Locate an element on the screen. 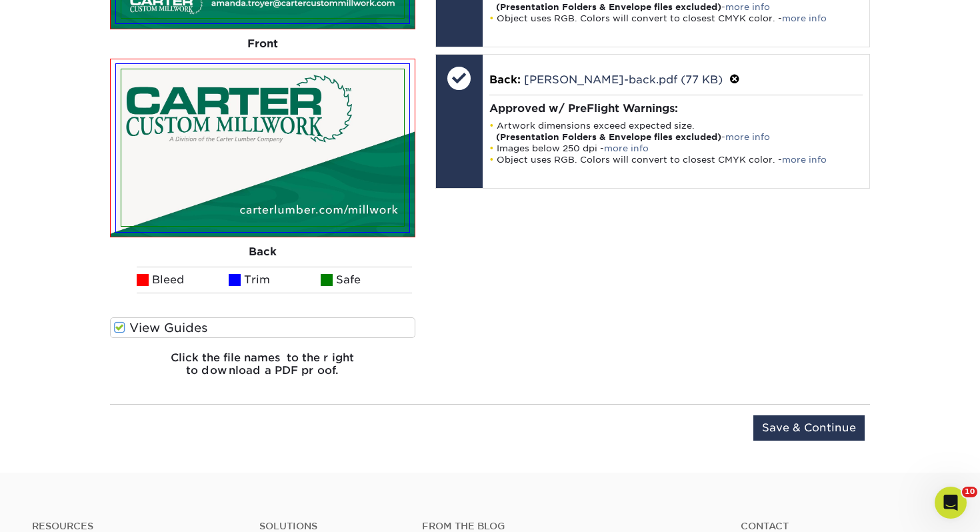 The image size is (980, 532). li: Images below 250 dpi - is located at coordinates (676, 148).